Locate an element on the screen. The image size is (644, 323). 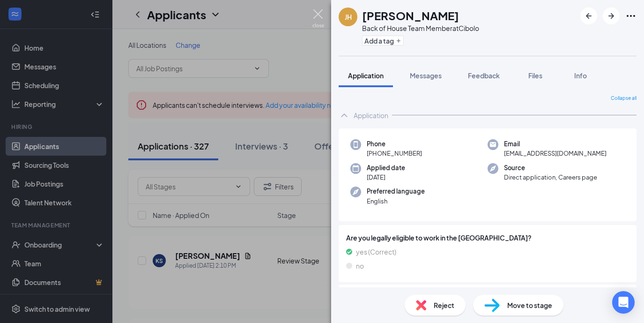
span: Application is located at coordinates (366, 75).